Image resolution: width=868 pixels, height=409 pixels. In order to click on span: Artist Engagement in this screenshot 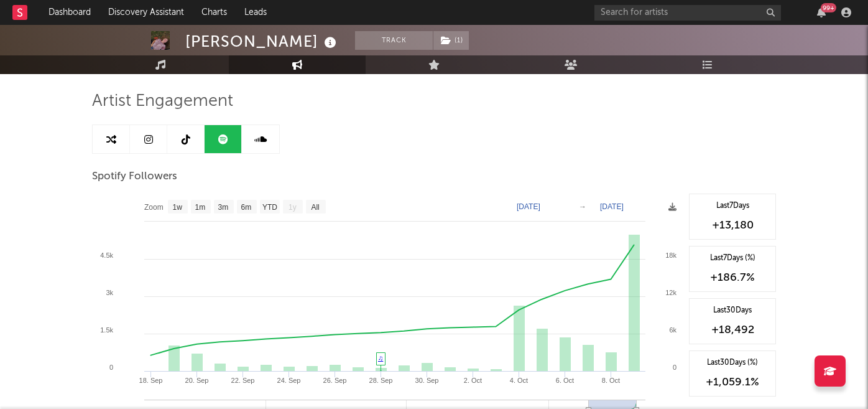, I will do `click(162, 102)`.